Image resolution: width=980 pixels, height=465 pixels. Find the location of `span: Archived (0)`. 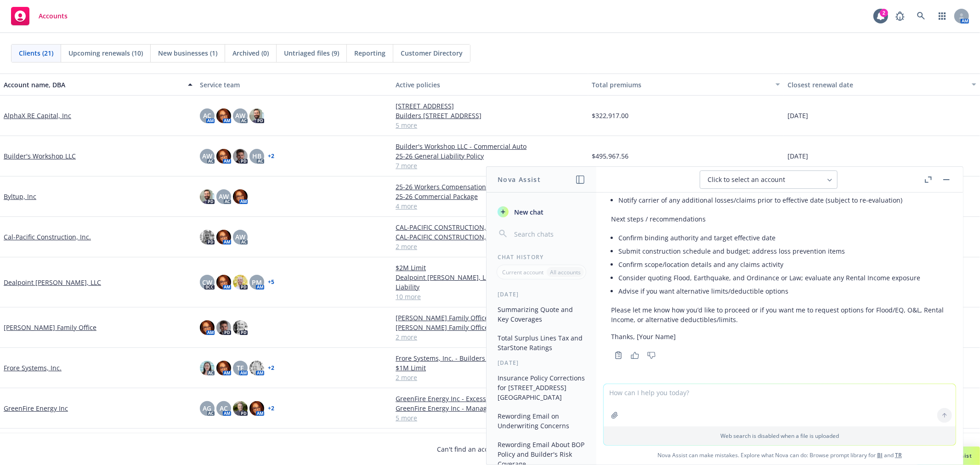

span: Archived (0) is located at coordinates (250, 53).